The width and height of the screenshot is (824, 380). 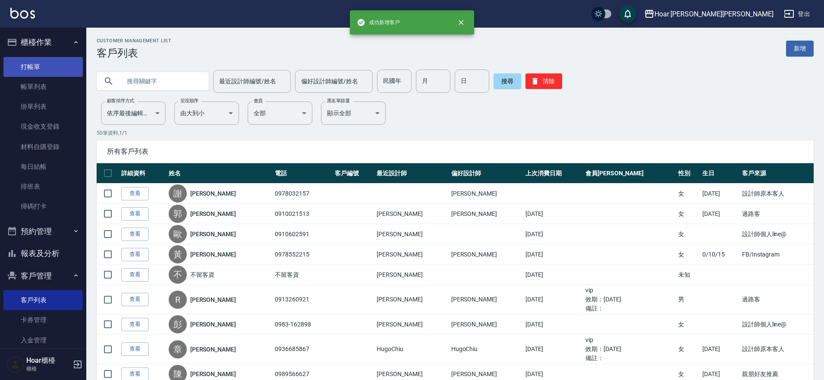 What do you see at coordinates (688, 173) in the screenshot?
I see `th: 性別` at bounding box center [688, 173].